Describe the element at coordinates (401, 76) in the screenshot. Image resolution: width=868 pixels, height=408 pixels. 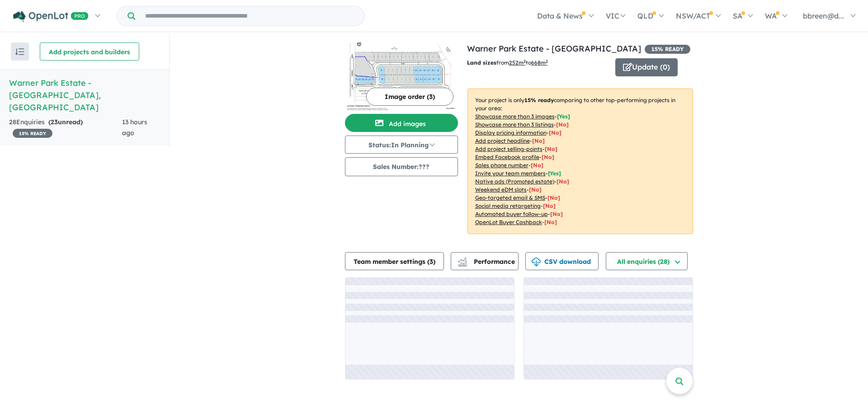
I see `img: Warner Park Estate - Warnervale` at that location.